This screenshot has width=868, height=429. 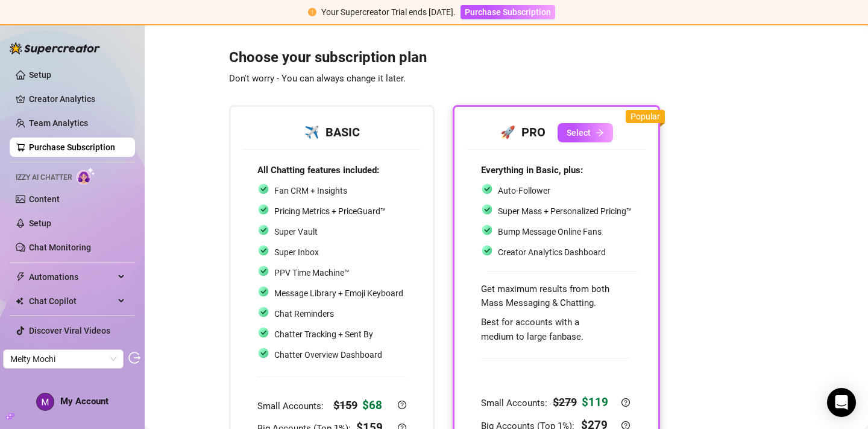 I want to click on span: Purchase Subscription, so click(x=508, y=12).